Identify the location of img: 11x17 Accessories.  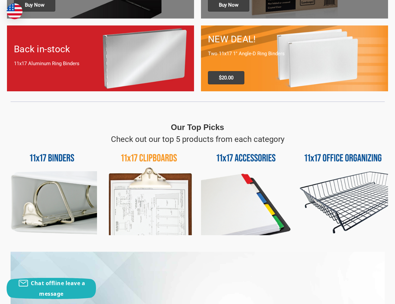
(246, 190).